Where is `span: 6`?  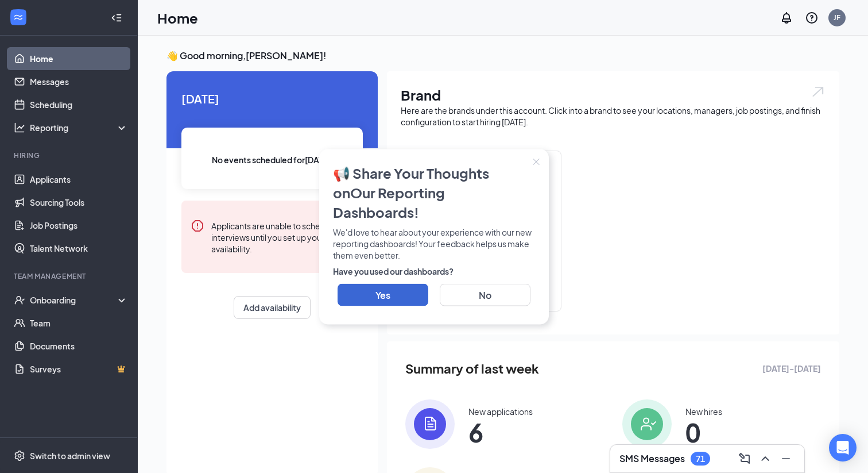
span: 6 is located at coordinates (501, 432).